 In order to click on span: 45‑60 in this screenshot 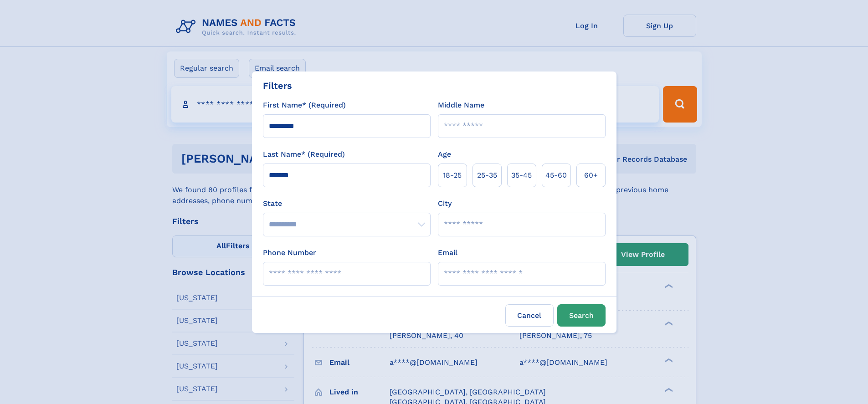, I will do `click(556, 175)`.